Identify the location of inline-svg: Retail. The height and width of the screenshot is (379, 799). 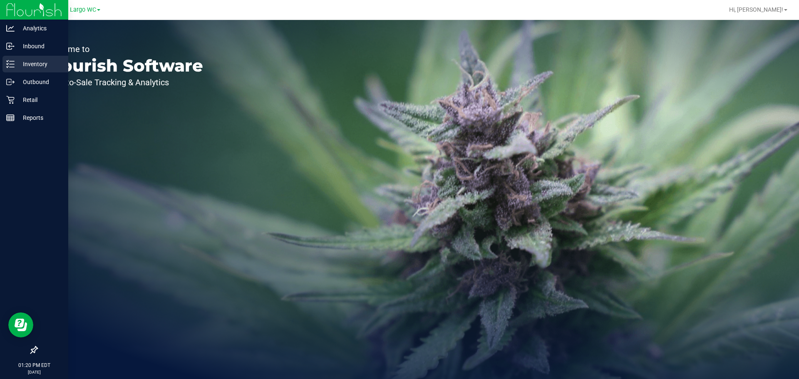
(10, 100).